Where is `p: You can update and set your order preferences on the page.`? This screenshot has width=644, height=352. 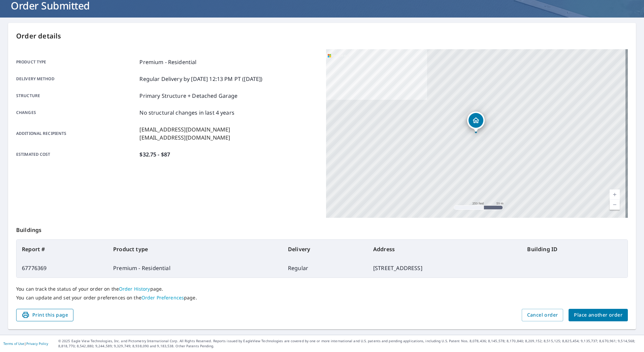
p: You can update and set your order preferences on the page. is located at coordinates (322, 298).